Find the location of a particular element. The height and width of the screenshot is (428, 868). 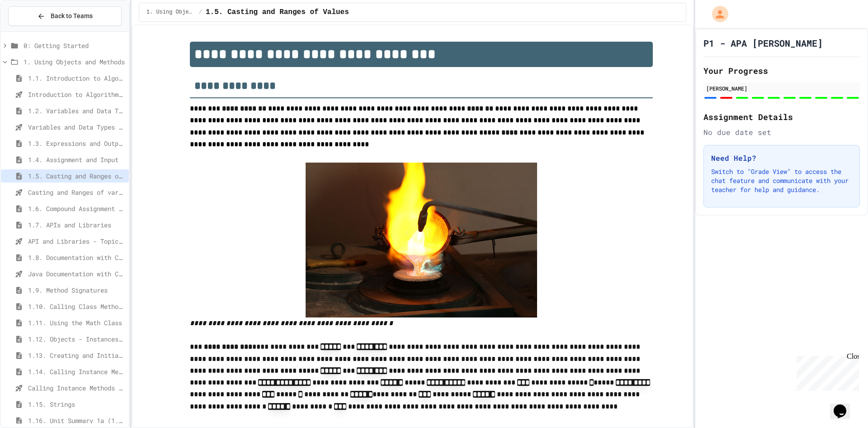

span: 1.3. Expressions and Output [New] is located at coordinates (77, 143).